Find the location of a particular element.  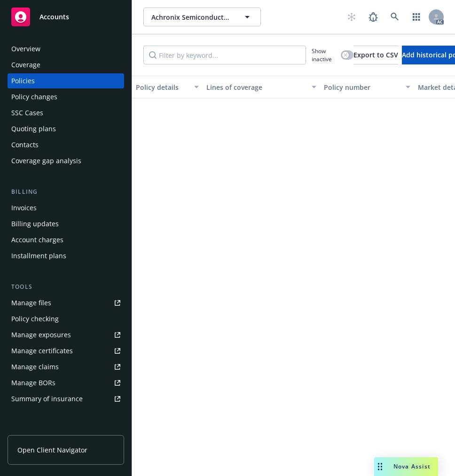

div: Manage certificates is located at coordinates (42, 351).